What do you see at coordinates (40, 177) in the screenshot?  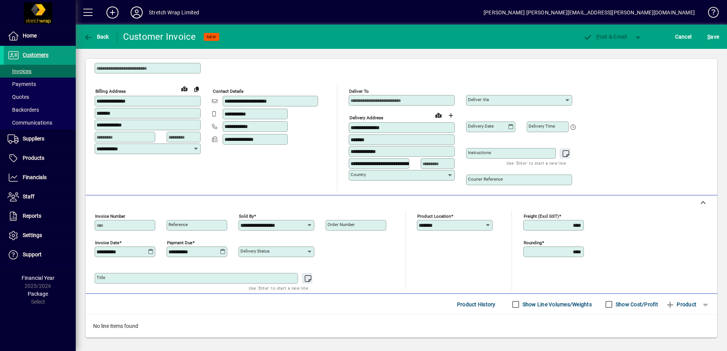 I see `a: Financials` at bounding box center [40, 177].